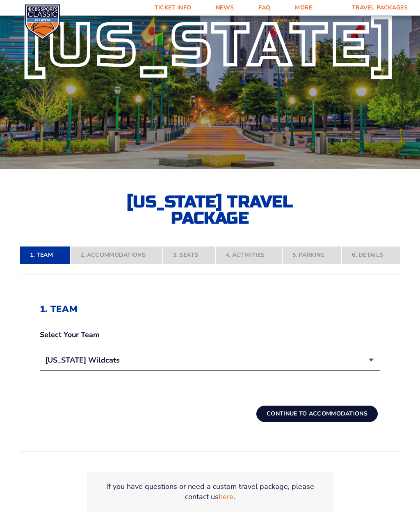 The image size is (420, 518). I want to click on p: If you have questions or need a custom travel package, please contact us ., so click(210, 492).